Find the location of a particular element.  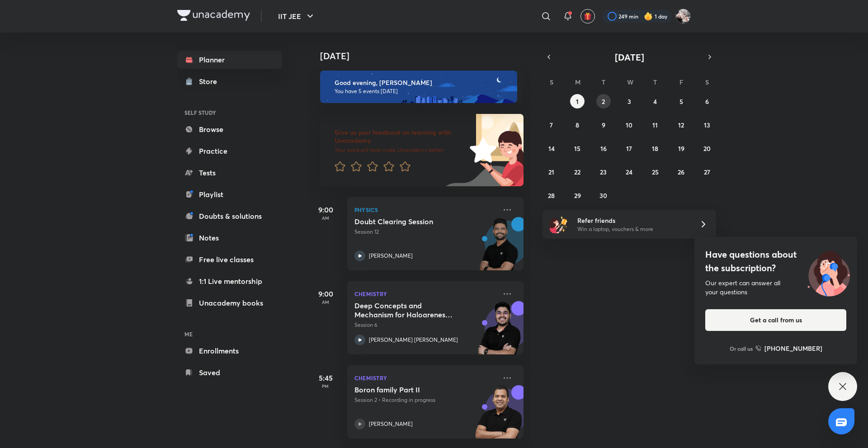

button: September 11, 2025 is located at coordinates (655, 125).